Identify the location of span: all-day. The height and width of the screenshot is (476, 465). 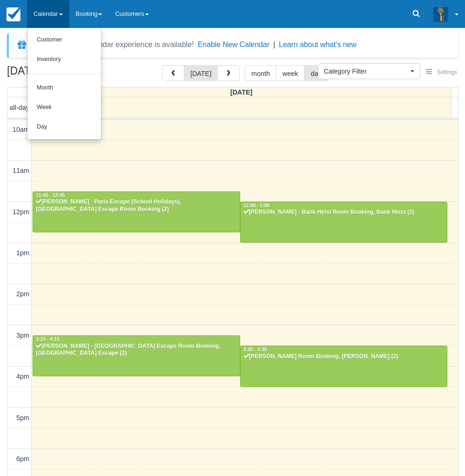
(19, 108).